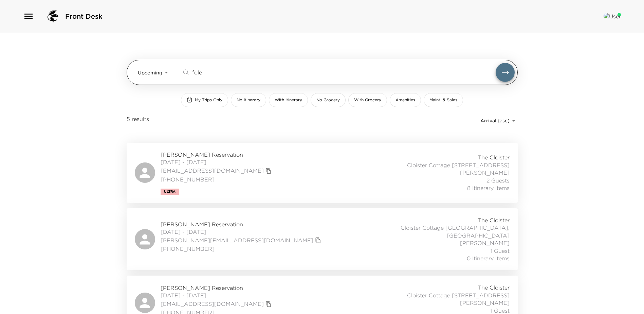 The height and width of the screenshot is (314, 644). I want to click on span: Front Desk, so click(84, 16).